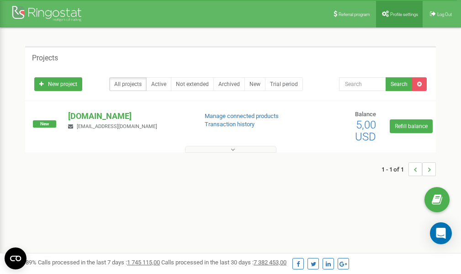 The width and height of the screenshot is (461, 274). Describe the element at coordinates (99, 262) in the screenshot. I see `span: Calls processed in the last 7 days :` at that location.